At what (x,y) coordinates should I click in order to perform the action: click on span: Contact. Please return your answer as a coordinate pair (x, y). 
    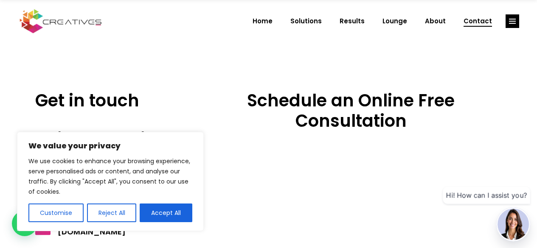
    Looking at the image, I should click on (477, 21).